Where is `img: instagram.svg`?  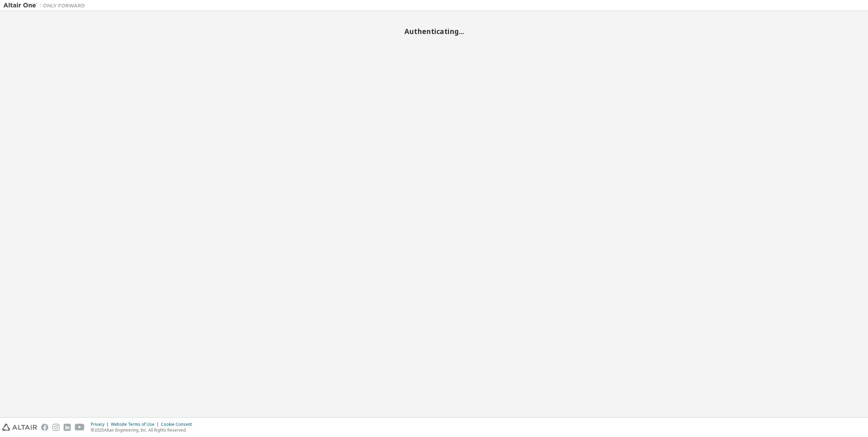
img: instagram.svg is located at coordinates (56, 427).